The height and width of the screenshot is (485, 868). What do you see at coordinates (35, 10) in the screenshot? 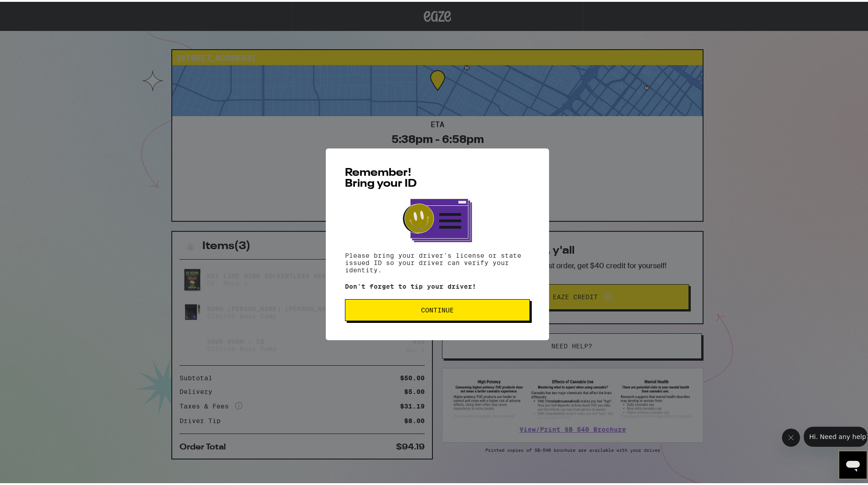
I see `span: Hi. Need any help?` at bounding box center [35, 10].